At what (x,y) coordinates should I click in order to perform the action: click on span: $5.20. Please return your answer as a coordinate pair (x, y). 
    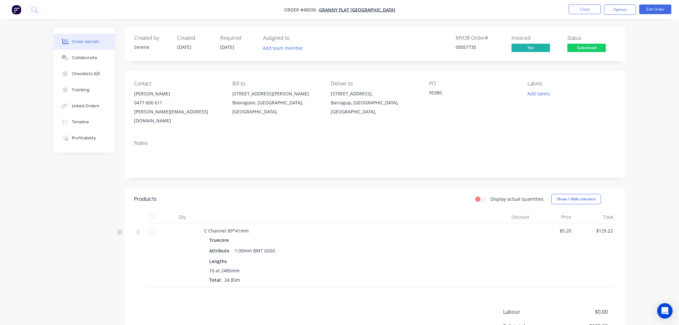
    Looking at the image, I should click on (553, 230).